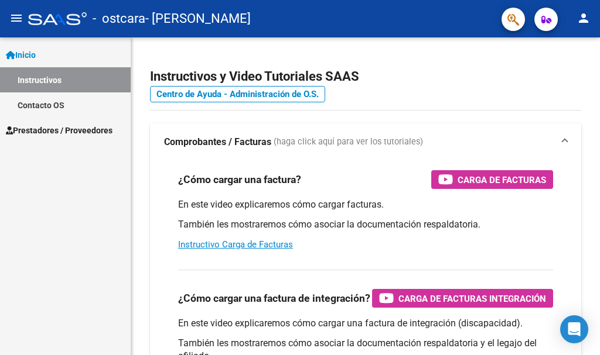 This screenshot has height=355, width=600. I want to click on mat-icon: menu, so click(16, 18).